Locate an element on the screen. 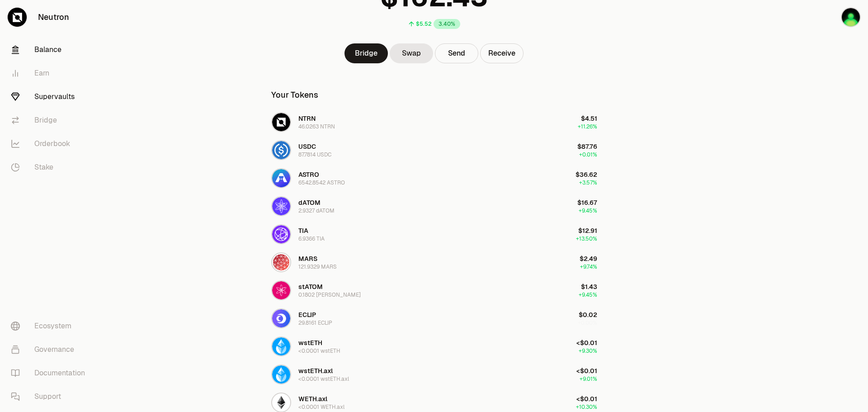  div: <0.0001 wstETH is located at coordinates (319, 351).